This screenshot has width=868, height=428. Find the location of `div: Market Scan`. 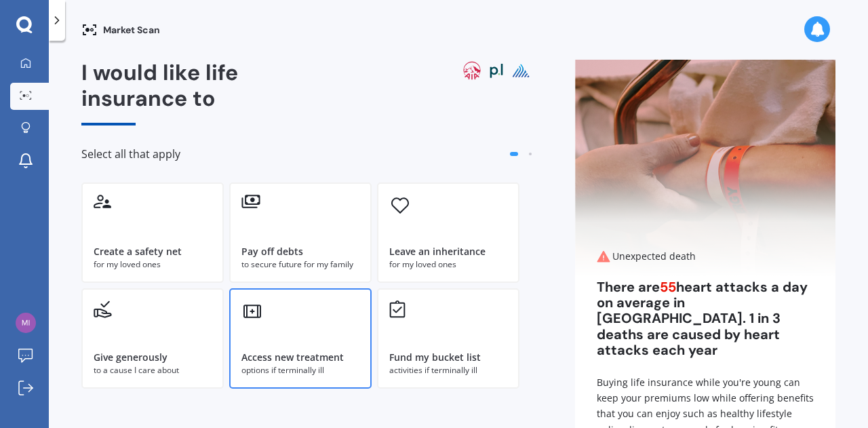

div: Market Scan is located at coordinates (121, 30).